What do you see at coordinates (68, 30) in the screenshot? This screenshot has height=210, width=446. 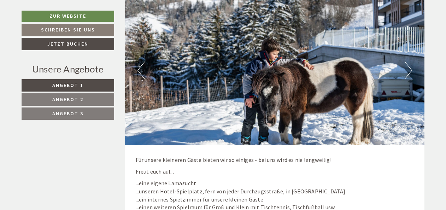 I see `a: Schreiben Sie uns` at bounding box center [68, 30].